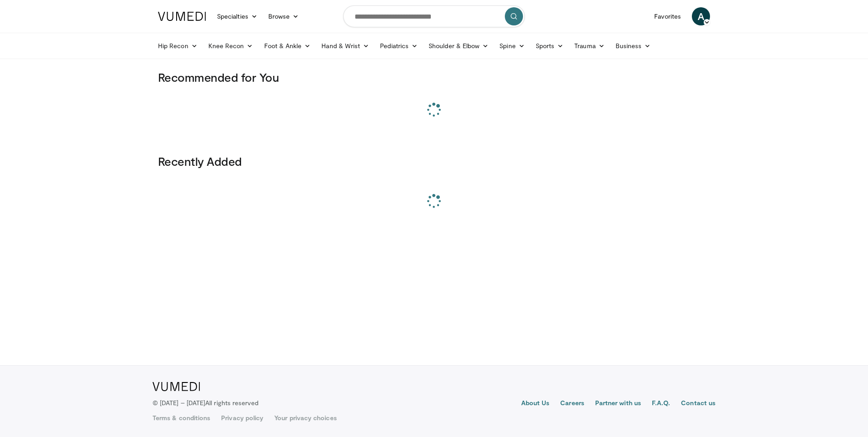  What do you see at coordinates (618, 404) in the screenshot?
I see `a: Partner with us` at bounding box center [618, 404].